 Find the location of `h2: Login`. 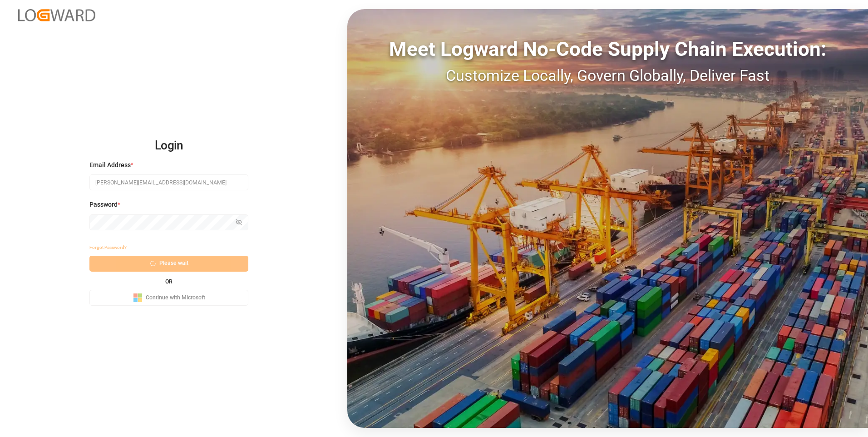

h2: Login is located at coordinates (169, 146).